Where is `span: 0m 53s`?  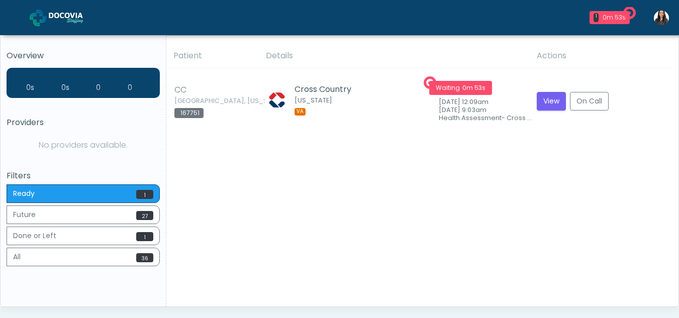
span: 0m 53s is located at coordinates (474, 88).